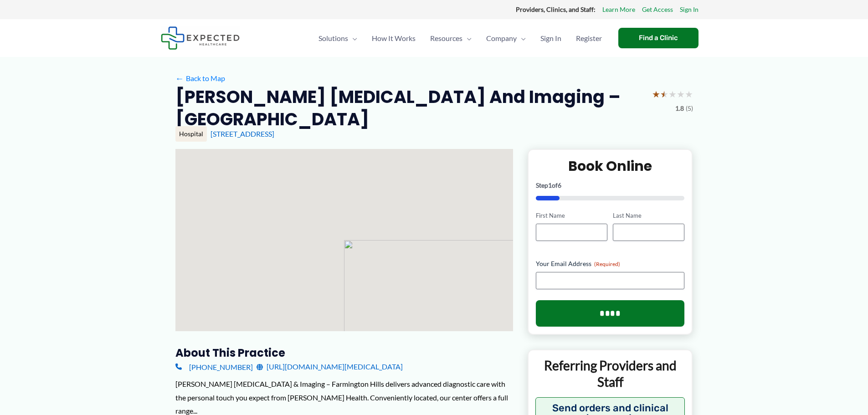 The width and height of the screenshot is (868, 415). Describe the element at coordinates (588, 39) in the screenshot. I see `a: Register` at that location.